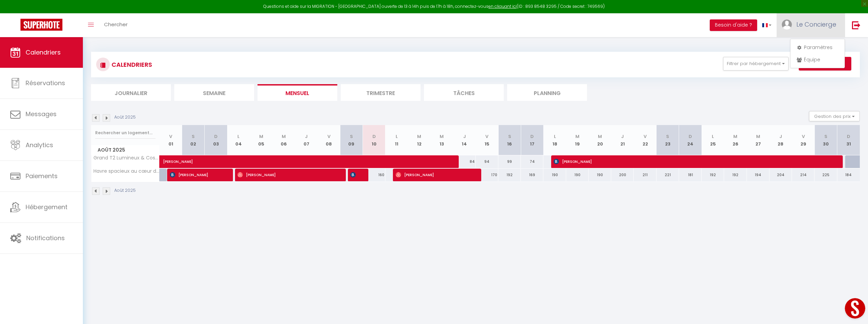  What do you see at coordinates (306, 140) in the screenshot?
I see `th: 07` at bounding box center [306, 140].